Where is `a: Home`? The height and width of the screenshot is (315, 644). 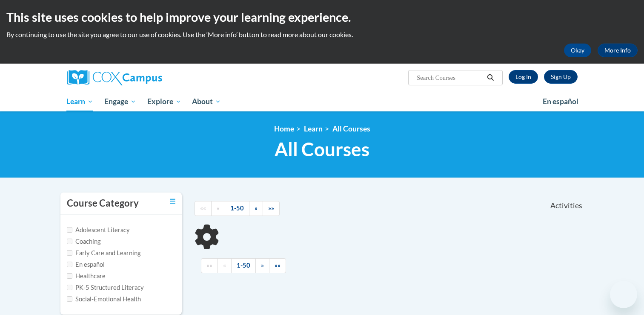 a: Home is located at coordinates (284, 128).